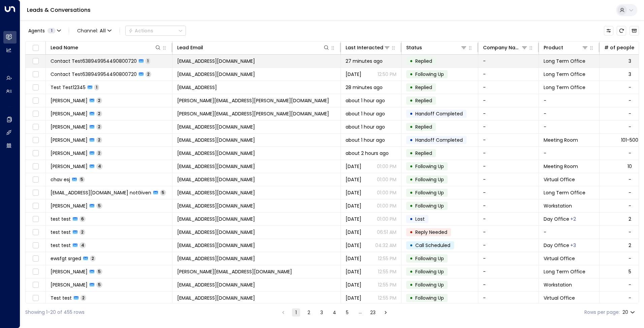 This screenshot has width=644, height=328. Describe the element at coordinates (573, 245) in the screenshot. I see `div: Long Term Office,Short Term Office,Workstation` at that location.